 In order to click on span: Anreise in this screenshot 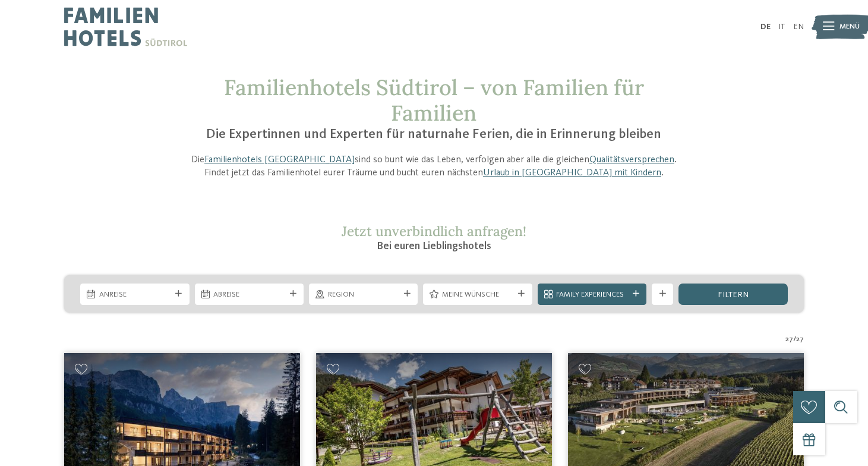, I will do `click(135, 294)`.